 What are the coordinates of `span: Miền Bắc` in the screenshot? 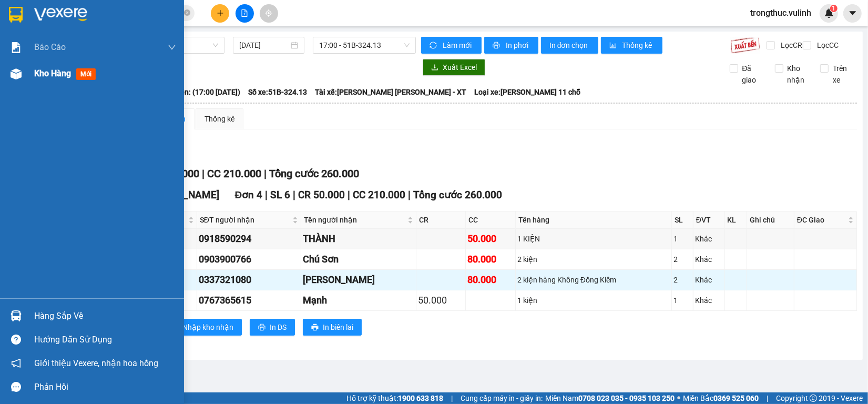 It's located at (721, 398).